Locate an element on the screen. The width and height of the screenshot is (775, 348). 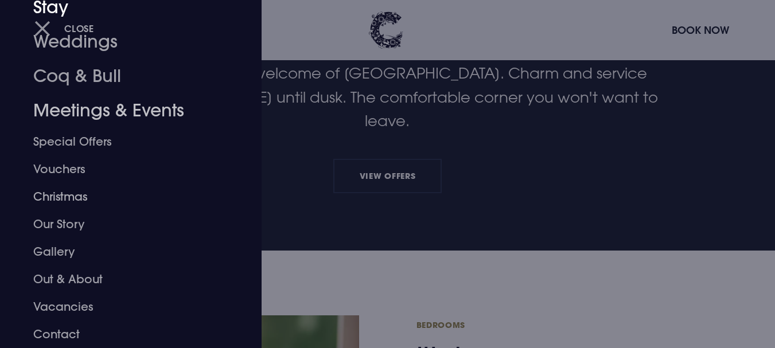
button: Close is located at coordinates (64, 28).